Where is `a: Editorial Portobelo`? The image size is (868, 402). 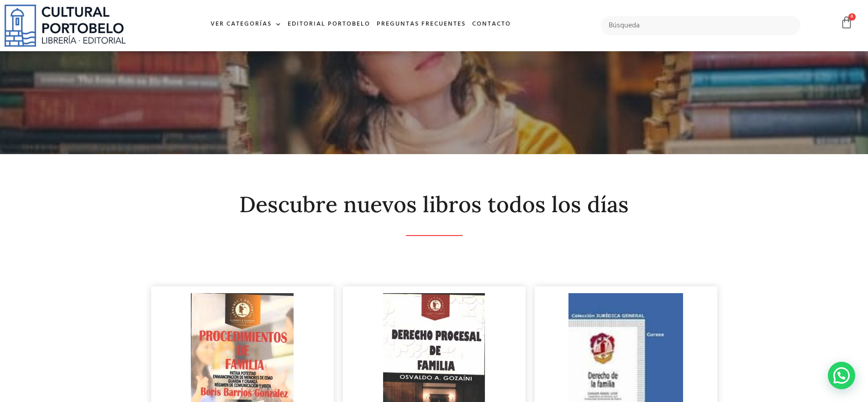 a: Editorial Portobelo is located at coordinates (329, 25).